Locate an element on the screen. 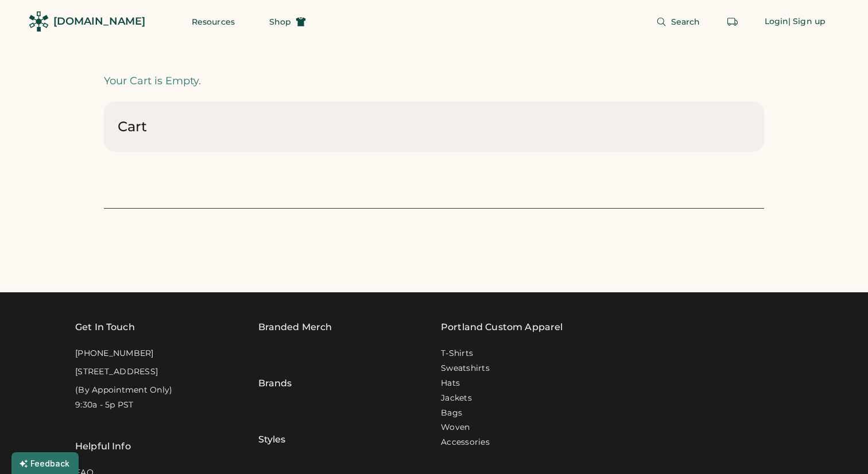  button: Resources is located at coordinates (213, 22).